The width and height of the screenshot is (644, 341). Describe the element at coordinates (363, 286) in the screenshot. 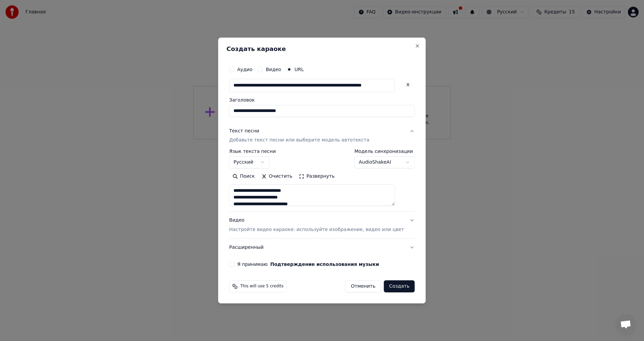

I see `button: Отменить` at that location.